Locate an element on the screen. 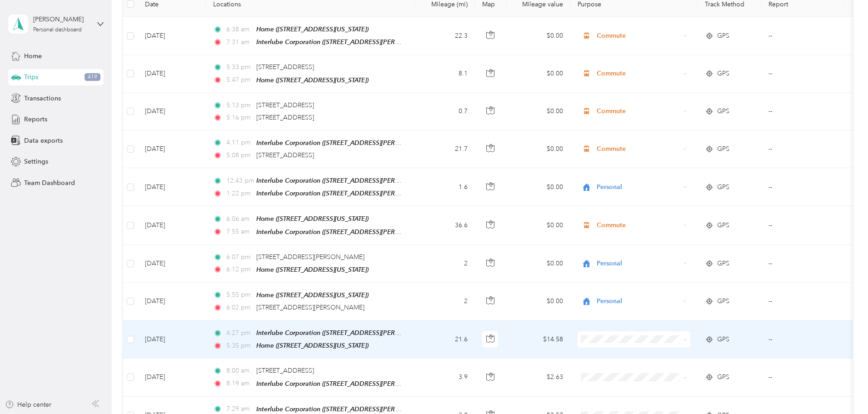 This screenshot has height=414, width=868. span: Reports is located at coordinates (35, 119).